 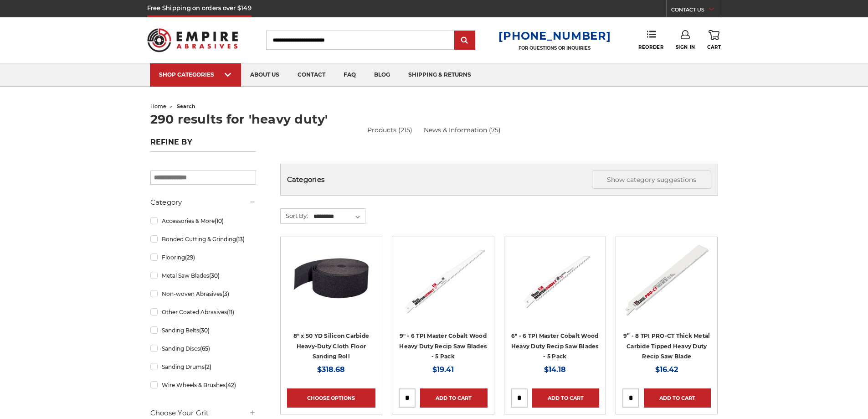 I want to click on a: contact, so click(x=311, y=75).